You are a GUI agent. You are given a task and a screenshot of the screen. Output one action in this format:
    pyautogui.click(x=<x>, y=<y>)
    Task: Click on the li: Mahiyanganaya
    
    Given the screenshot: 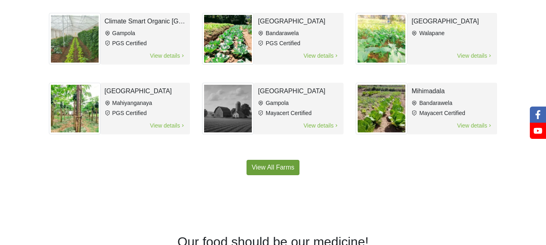 What is the action you would take?
    pyautogui.click(x=146, y=103)
    